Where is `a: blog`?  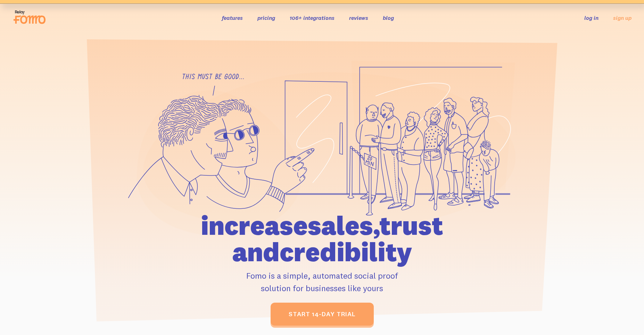
a: blog is located at coordinates (388, 18).